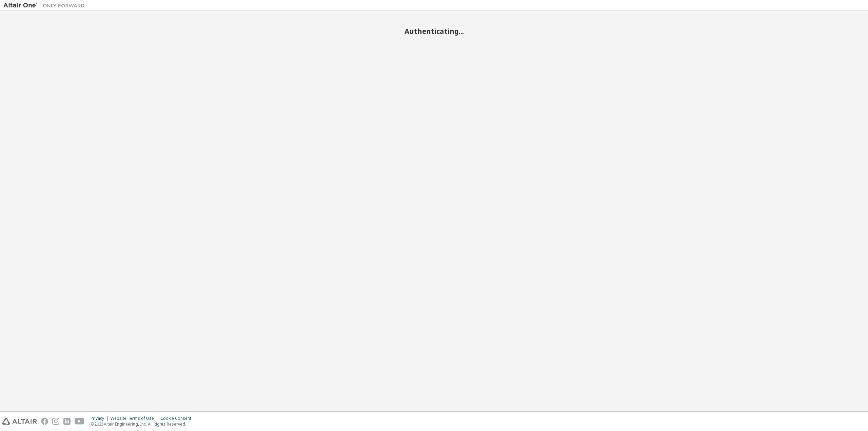  What do you see at coordinates (67, 421) in the screenshot?
I see `img: linkedin.svg` at bounding box center [67, 421].